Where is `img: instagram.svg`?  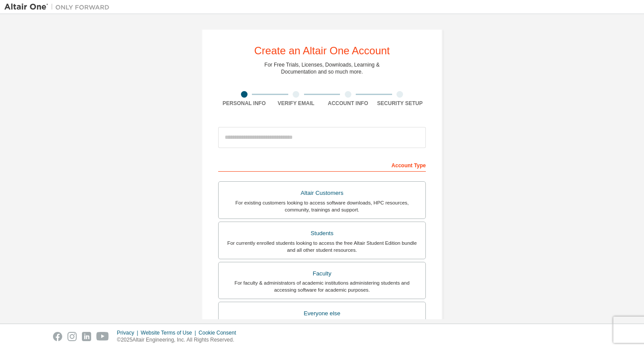 img: instagram.svg is located at coordinates (72, 336).